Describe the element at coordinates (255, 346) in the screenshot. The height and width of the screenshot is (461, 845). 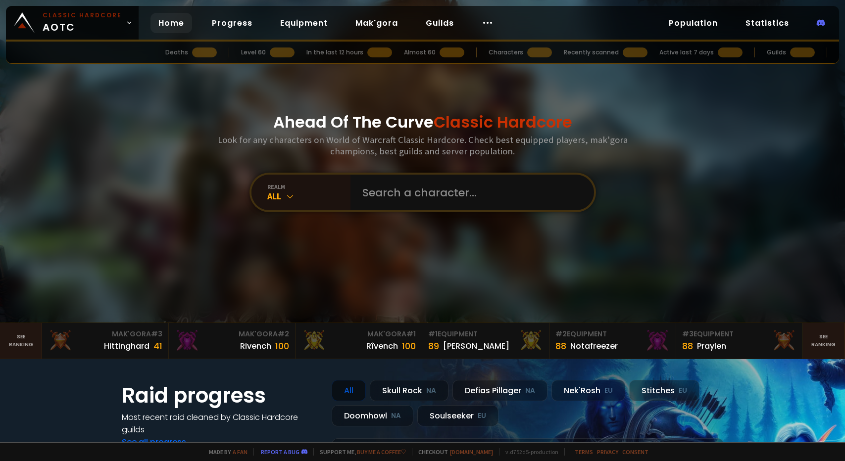
I see `div: Rivench` at that location.